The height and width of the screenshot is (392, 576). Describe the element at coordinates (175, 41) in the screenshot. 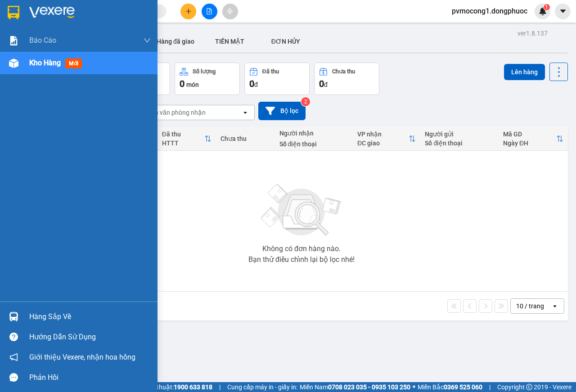

I see `button: Hàng đã giao` at that location.